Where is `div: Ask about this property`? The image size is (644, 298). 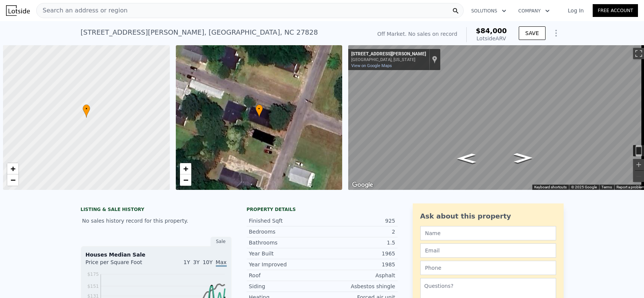
div: Ask about this property is located at coordinates (488, 216).